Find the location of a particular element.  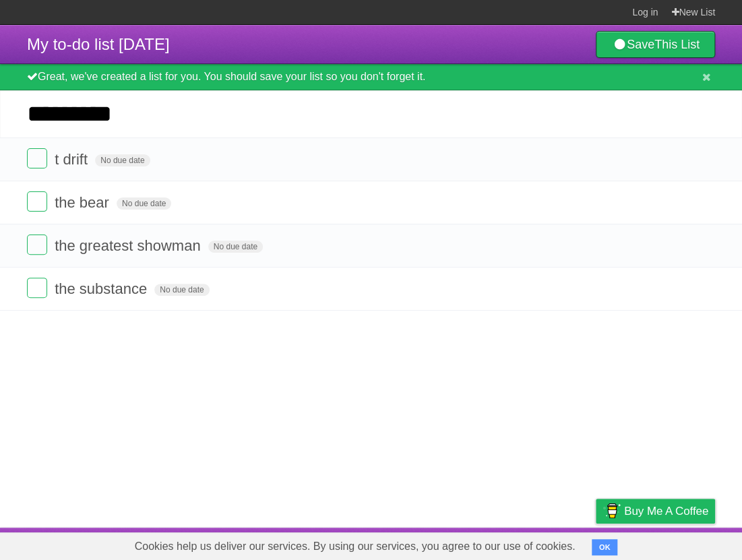

img: Buy me a coffee is located at coordinates (611, 511).